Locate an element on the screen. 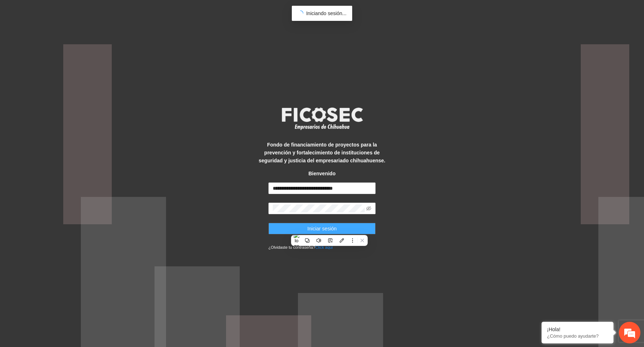  span: Estamos en línea. is located at coordinates (71, 132).